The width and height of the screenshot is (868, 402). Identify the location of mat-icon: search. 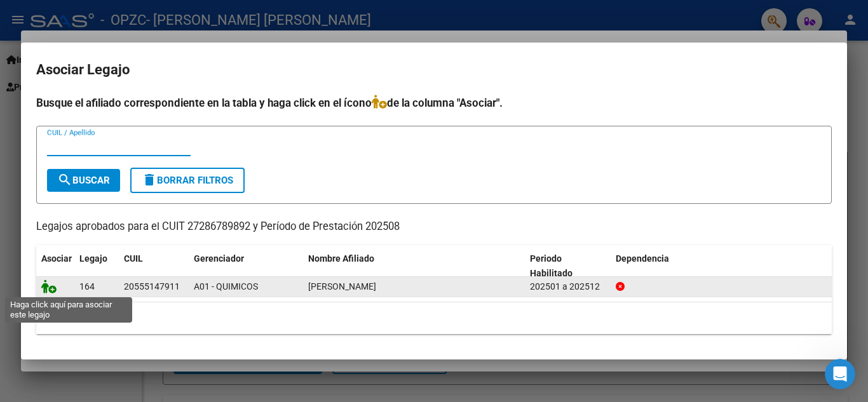
(65, 180).